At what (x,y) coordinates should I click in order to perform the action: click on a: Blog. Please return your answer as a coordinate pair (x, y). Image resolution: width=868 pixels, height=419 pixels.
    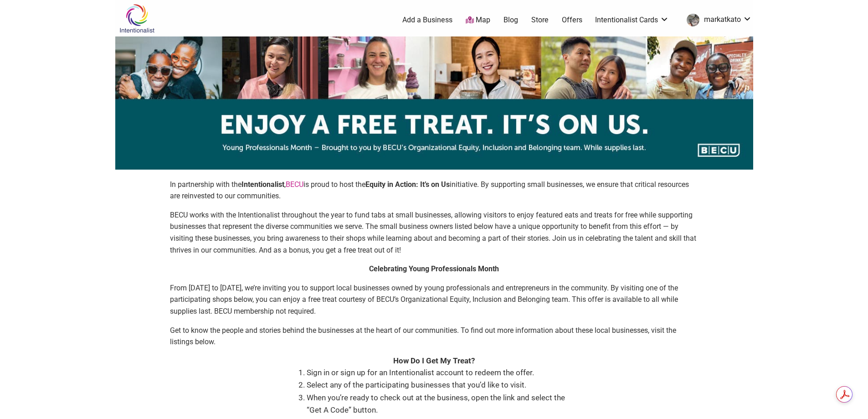
    Looking at the image, I should click on (511, 20).